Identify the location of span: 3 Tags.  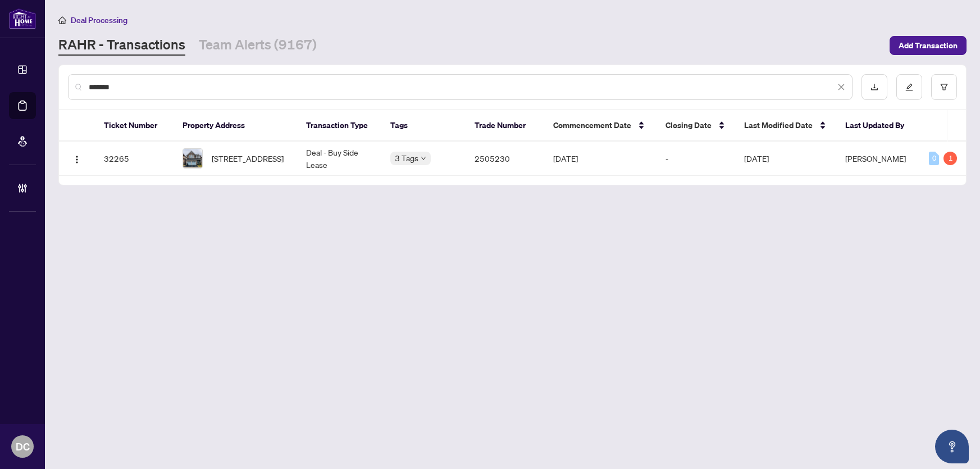
(407, 158).